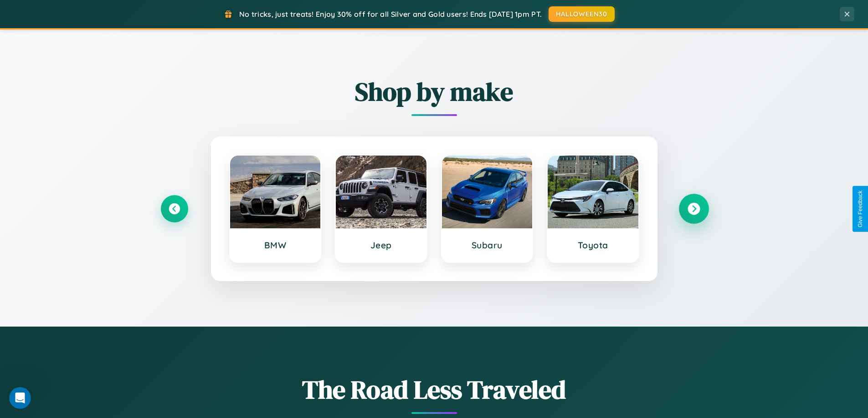 This screenshot has width=868, height=418. Describe the element at coordinates (381, 245) in the screenshot. I see `h3: Jeep` at that location.